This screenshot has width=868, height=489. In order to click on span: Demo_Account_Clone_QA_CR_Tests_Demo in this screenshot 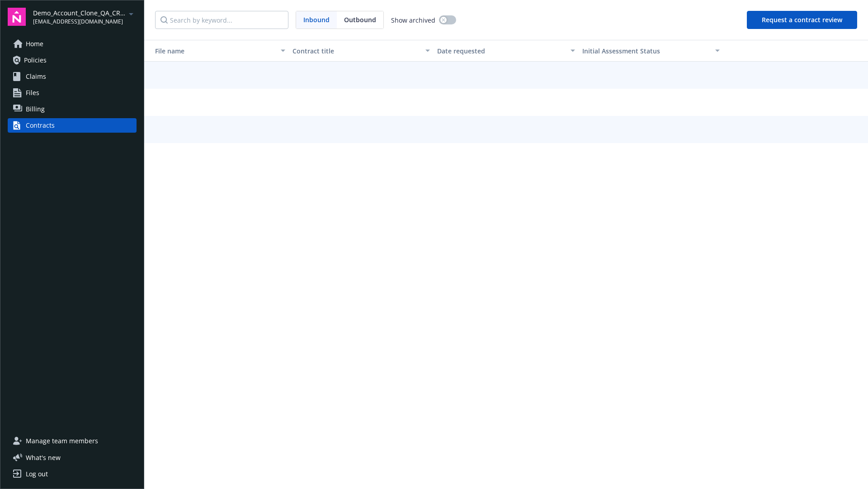, I will do `click(79, 13)`.